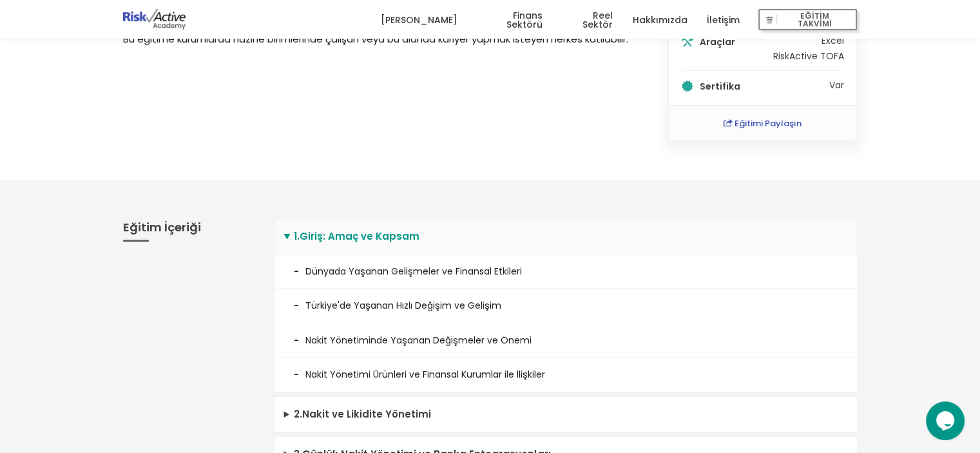 The height and width of the screenshot is (453, 980). Describe the element at coordinates (189, 230) in the screenshot. I see `h3: Eğitim İçeriği` at that location.